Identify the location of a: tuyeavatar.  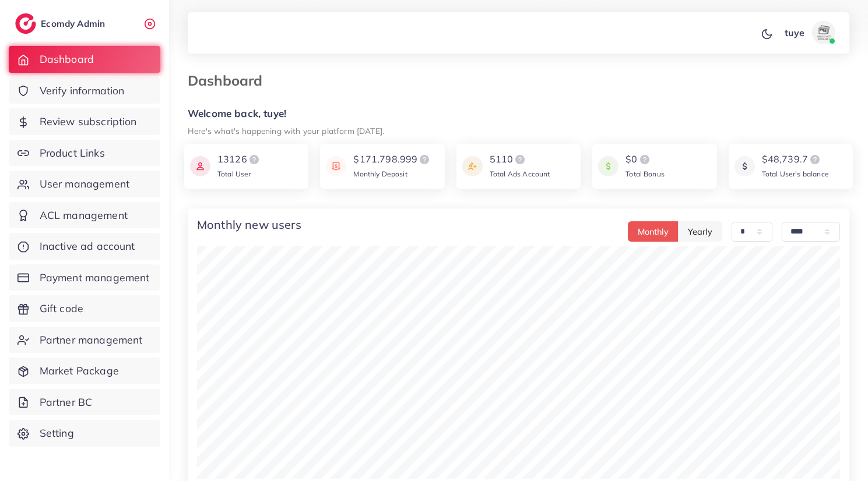
(809, 33).